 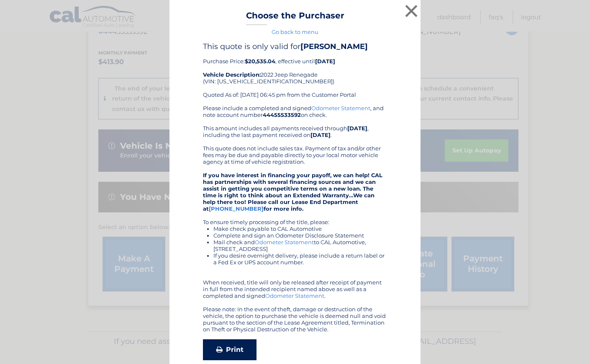 I want to click on b: $20,535.04, so click(x=260, y=61).